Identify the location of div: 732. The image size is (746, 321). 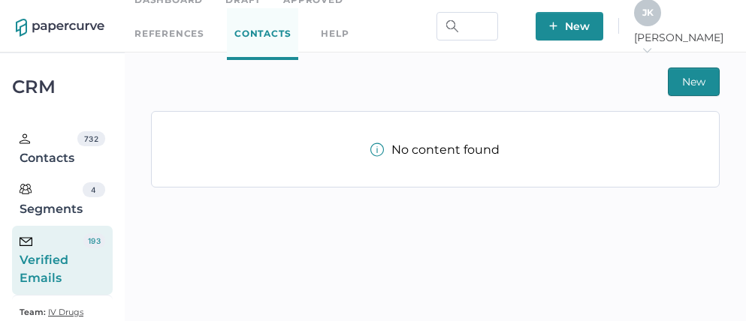
(91, 139).